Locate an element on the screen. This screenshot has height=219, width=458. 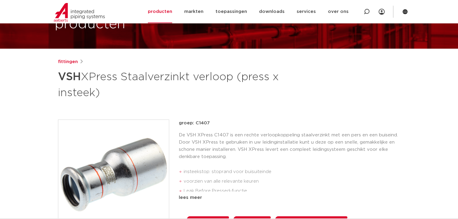
a: fittingen is located at coordinates (68, 62).